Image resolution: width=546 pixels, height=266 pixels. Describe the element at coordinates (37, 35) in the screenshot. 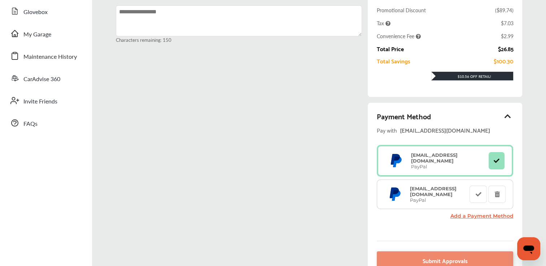

I see `span: My Garage` at that location.